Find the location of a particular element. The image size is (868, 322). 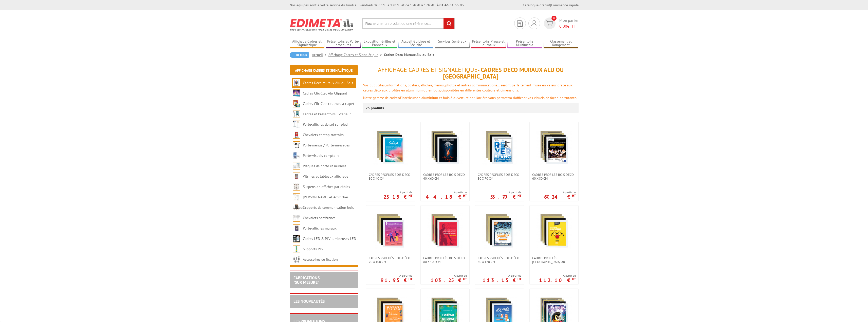

a: Retour is located at coordinates (299, 55).